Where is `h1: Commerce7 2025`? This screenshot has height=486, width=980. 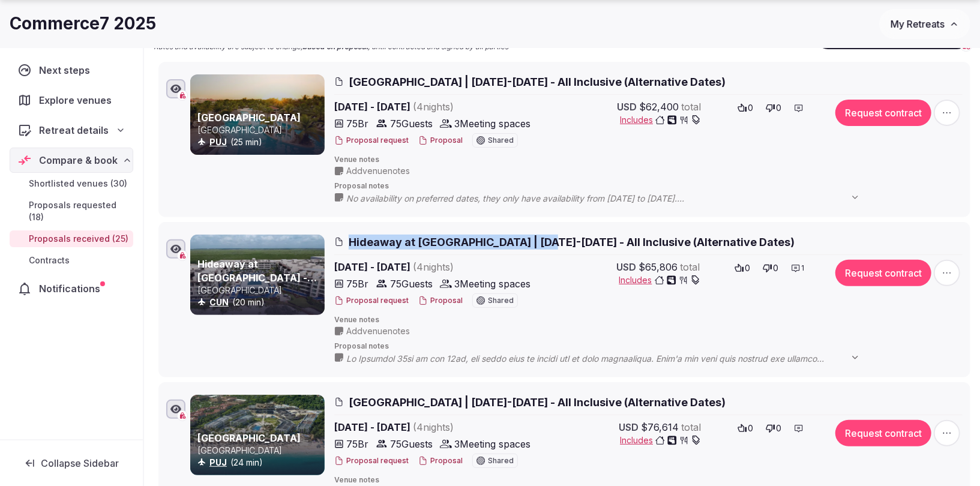 h1: Commerce7 2025 is located at coordinates (83, 23).